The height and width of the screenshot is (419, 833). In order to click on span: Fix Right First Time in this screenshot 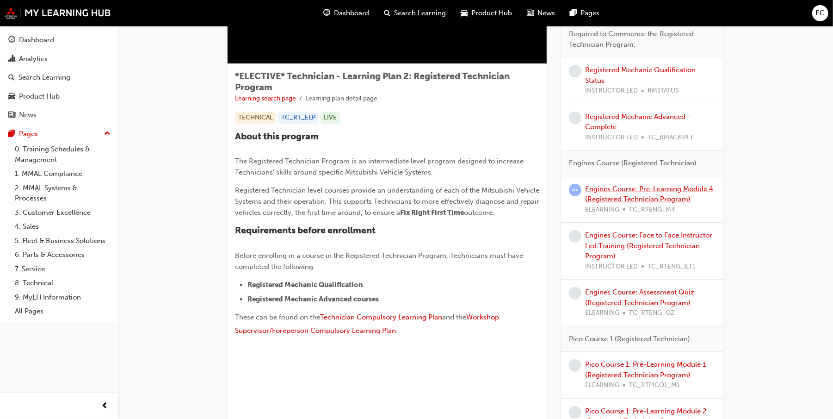, I will do `click(432, 212)`.